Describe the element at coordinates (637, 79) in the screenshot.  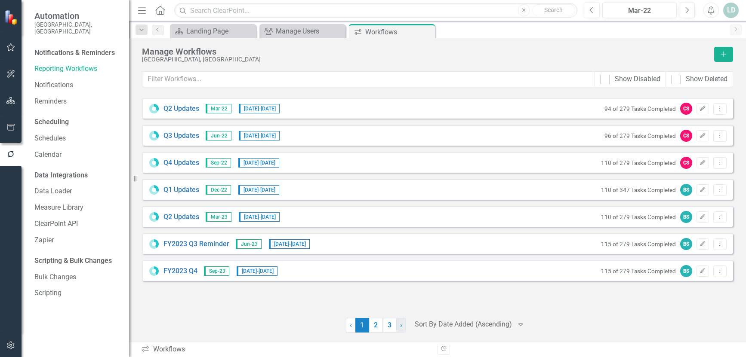
I see `div: Show Disabled` at that location.